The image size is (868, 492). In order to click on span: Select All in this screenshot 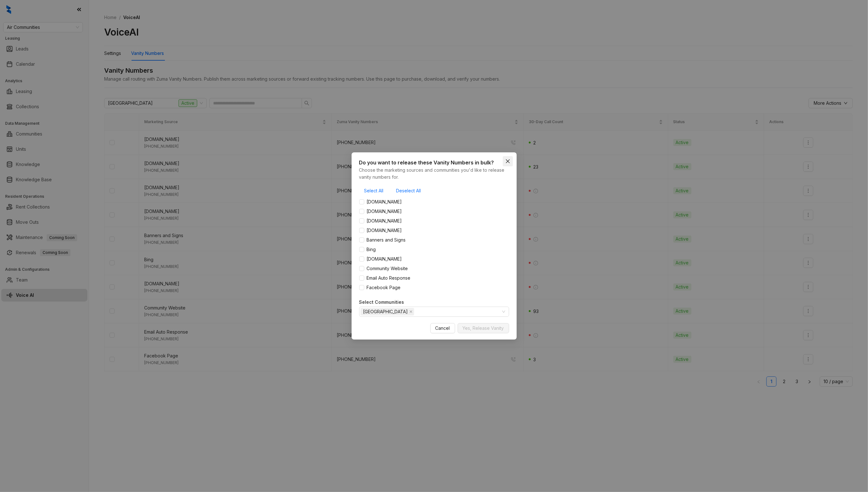, I will do `click(374, 191)`.